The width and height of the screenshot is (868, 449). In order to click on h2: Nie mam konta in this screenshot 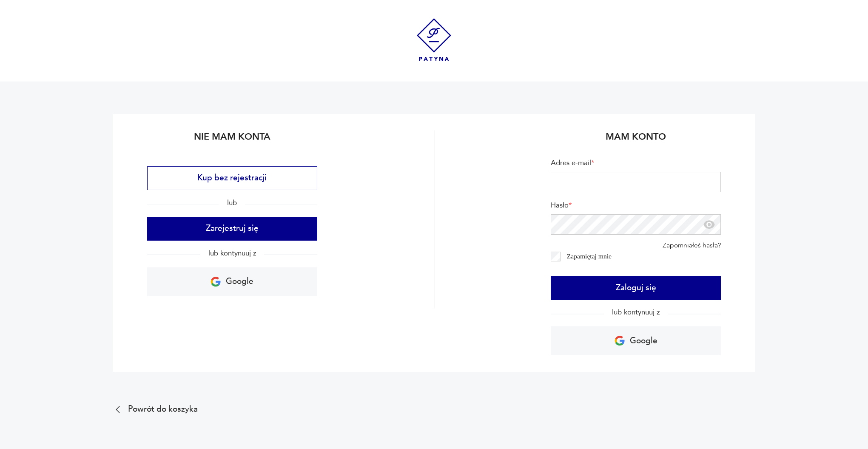, I will do `click(232, 140)`.